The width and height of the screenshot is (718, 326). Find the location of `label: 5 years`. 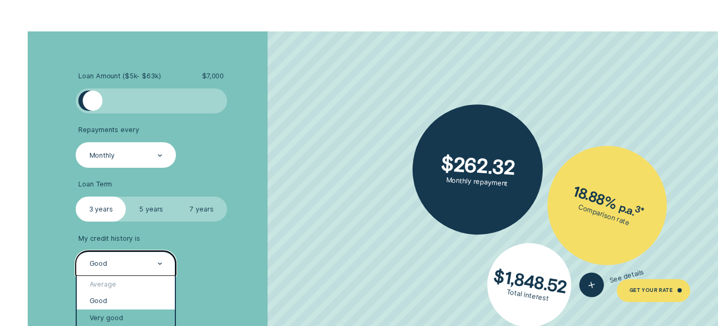

label: 5 years is located at coordinates (151, 209).